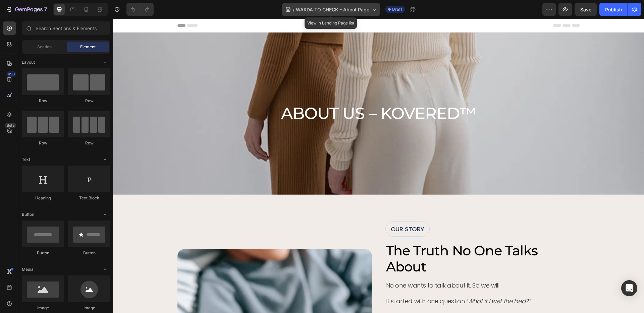 The height and width of the screenshot is (313, 644). What do you see at coordinates (43, 198) in the screenshot?
I see `div: Heading` at bounding box center [43, 198].